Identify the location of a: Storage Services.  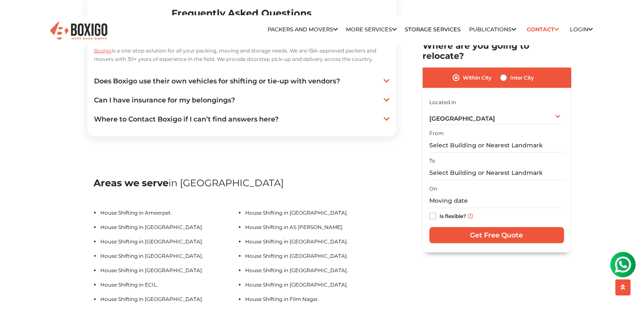
(433, 29).